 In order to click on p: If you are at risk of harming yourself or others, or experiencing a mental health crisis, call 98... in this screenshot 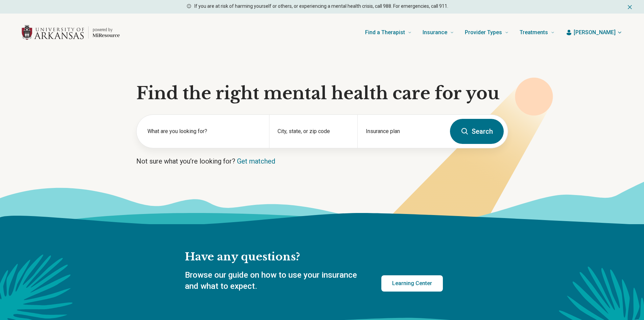, I will do `click(321, 6)`.